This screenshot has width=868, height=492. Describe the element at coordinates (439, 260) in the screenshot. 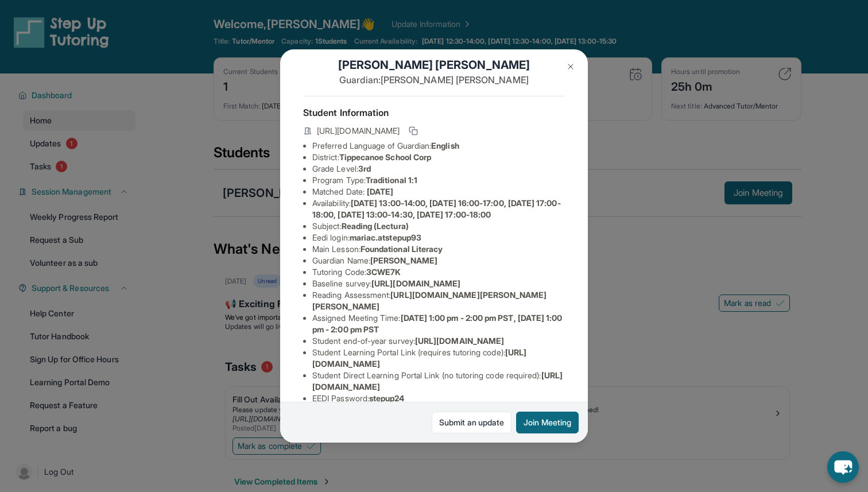

I see `li: Guardian Name :` at that location.